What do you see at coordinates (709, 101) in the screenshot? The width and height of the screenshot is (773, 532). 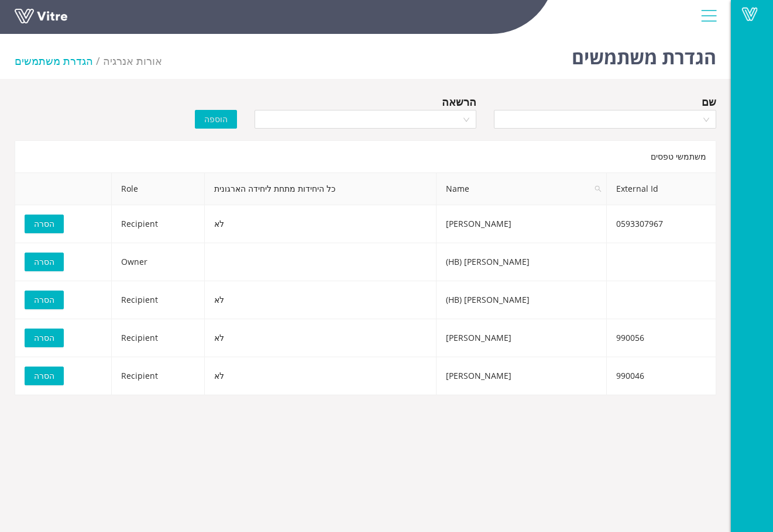 I see `div: שם` at bounding box center [709, 101].